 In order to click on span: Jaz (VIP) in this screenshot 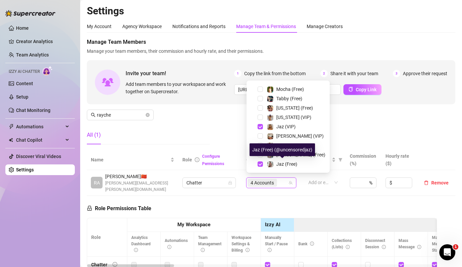, I will do `click(286, 127)`.